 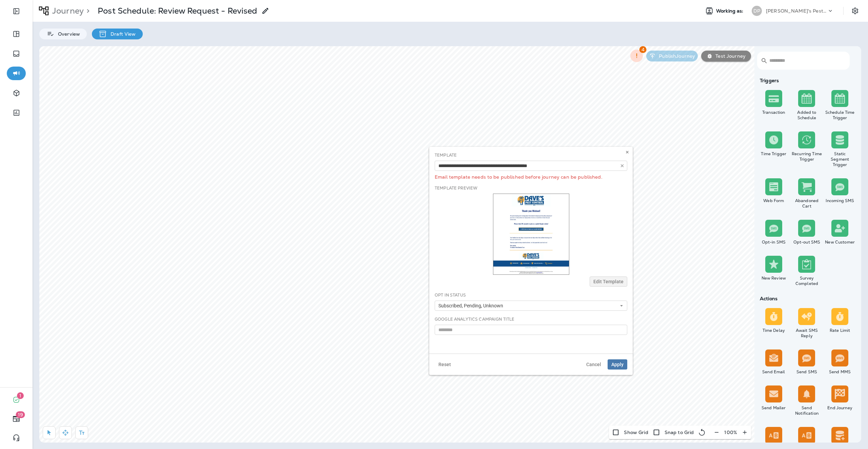 I want to click on div: Abandoned Cart, so click(x=807, y=203).